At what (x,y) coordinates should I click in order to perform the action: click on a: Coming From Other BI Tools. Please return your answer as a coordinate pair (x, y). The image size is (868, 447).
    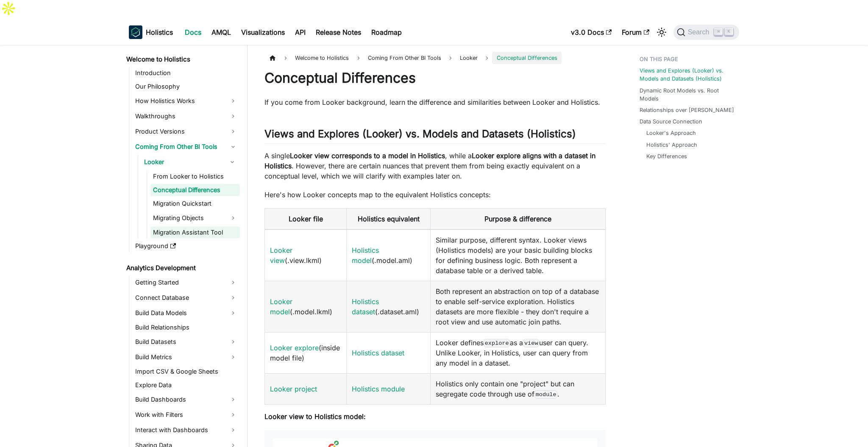
    Looking at the image, I should click on (186, 146).